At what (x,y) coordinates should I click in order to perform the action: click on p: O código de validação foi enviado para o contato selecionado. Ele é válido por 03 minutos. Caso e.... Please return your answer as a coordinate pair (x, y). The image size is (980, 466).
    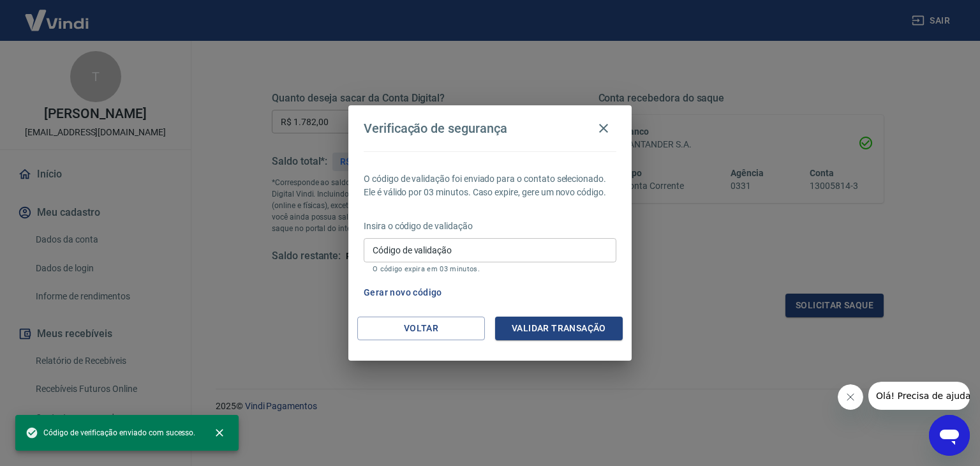
    Looking at the image, I should click on (490, 186).